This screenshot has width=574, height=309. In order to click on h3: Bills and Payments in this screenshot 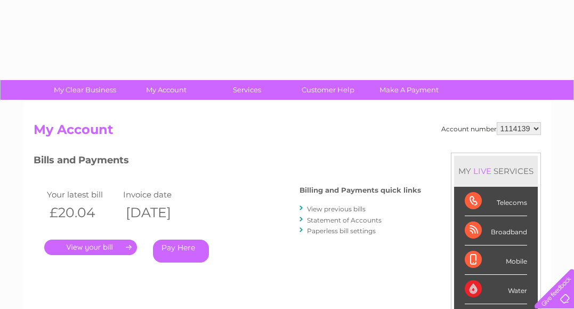, I will do `click(227, 162)`.